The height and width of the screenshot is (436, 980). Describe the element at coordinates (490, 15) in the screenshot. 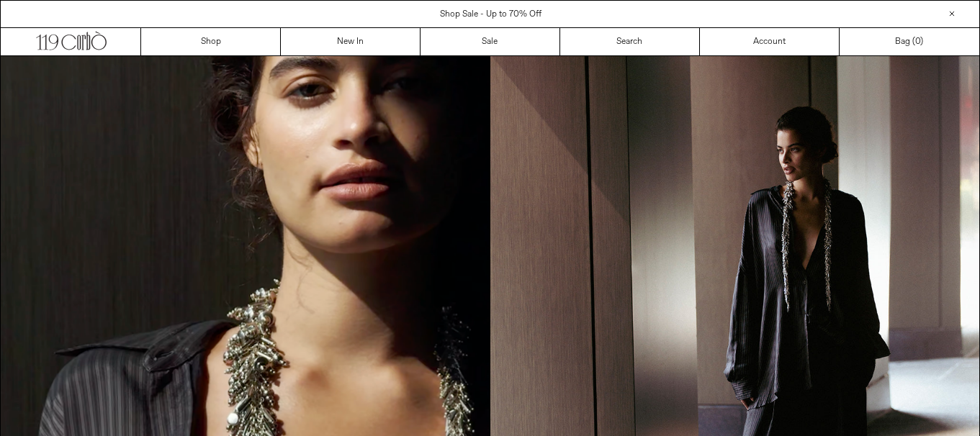

I see `a: Shop Sale - Up to 70% Off` at that location.